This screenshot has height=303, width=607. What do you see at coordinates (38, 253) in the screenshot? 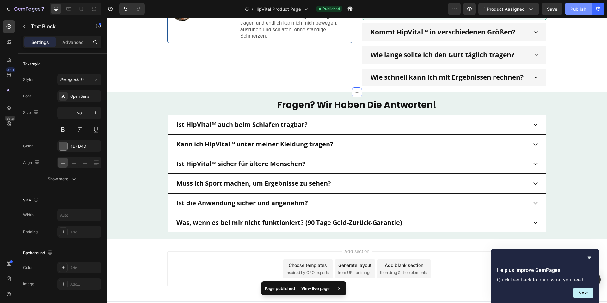
I see `div: Background` at bounding box center [38, 253].